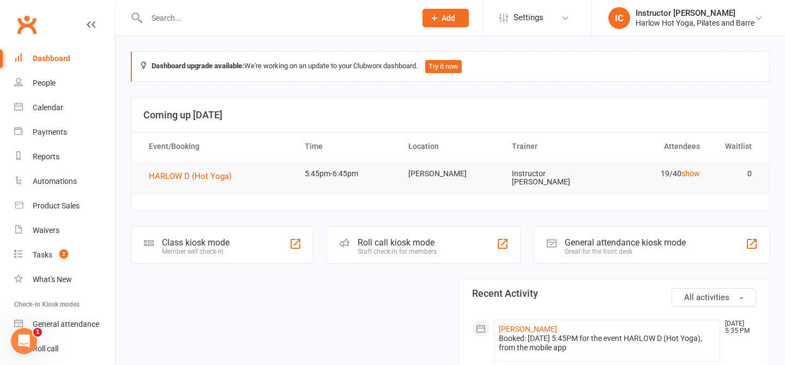 This screenshot has height=365, width=785. Describe the element at coordinates (554, 146) in the screenshot. I see `th: Trainer` at that location.